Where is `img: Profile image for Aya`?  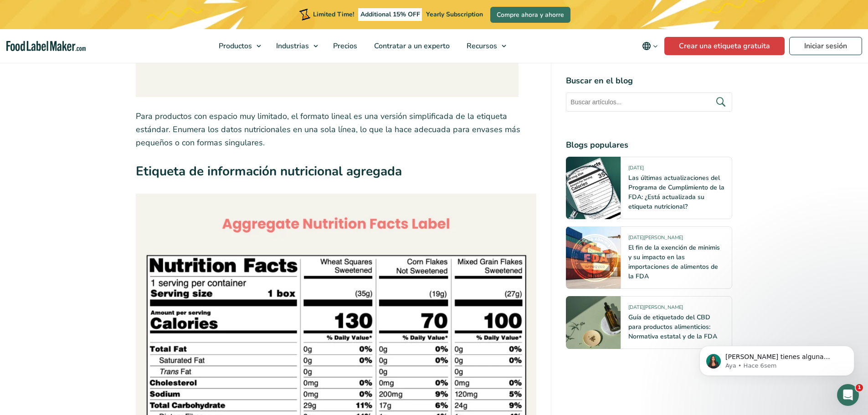 img: Profile image for Aya is located at coordinates (28, 35).